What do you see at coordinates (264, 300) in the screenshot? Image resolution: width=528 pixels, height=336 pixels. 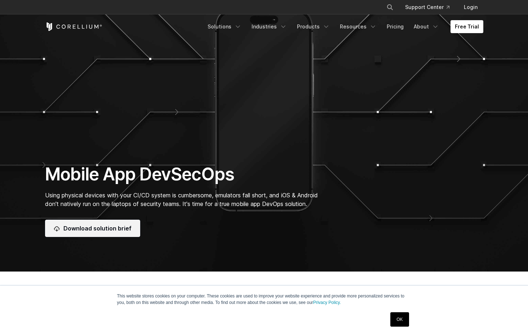 I see `p: This website stores cookies on your computer. These cookies are used to improve your website expe...` at bounding box center [264, 300].